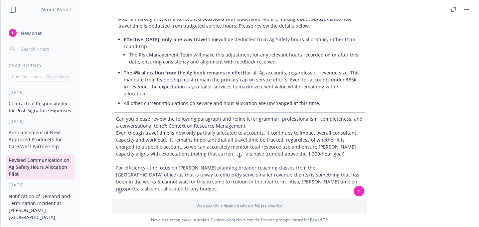 This screenshot has width=479, height=227. What do you see at coordinates (312, 220) in the screenshot?
I see `a: BI` at bounding box center [312, 220].